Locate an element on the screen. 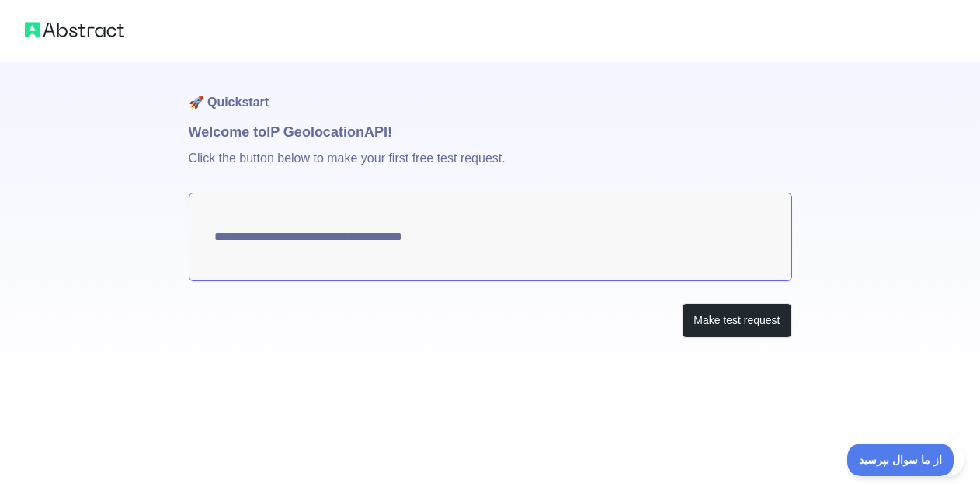 The image size is (980, 484). h1: 🚀 Quickstart is located at coordinates (490, 91).